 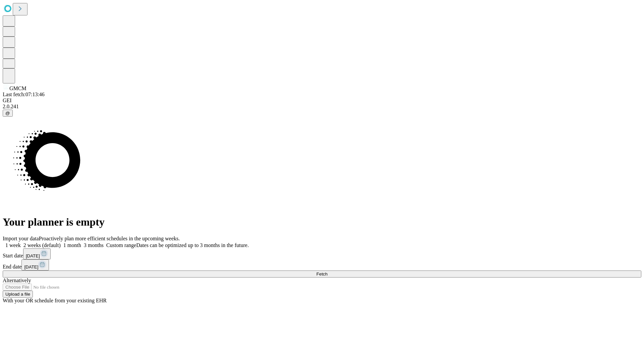 I want to click on span: Custom range, so click(x=121, y=245).